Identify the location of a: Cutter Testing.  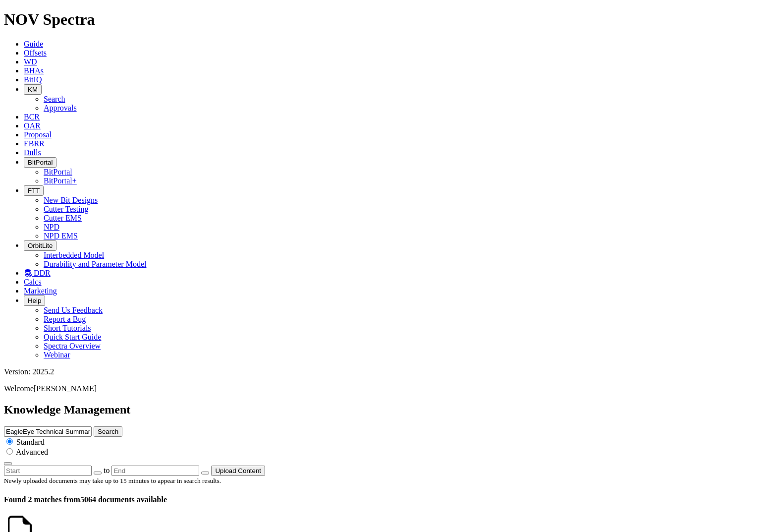
(66, 209).